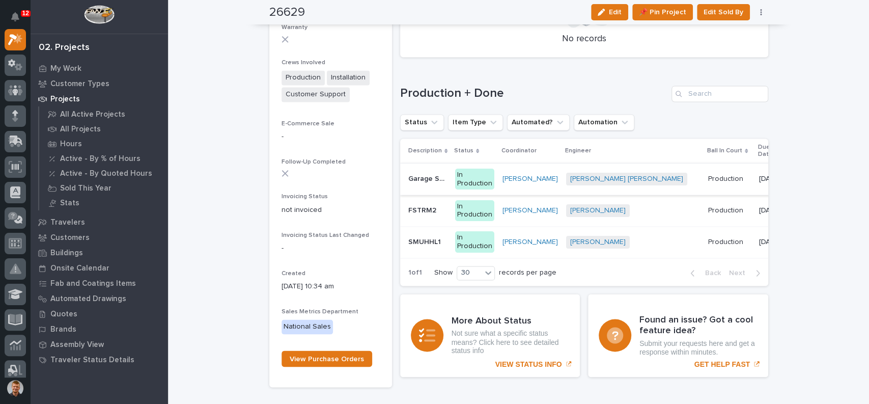 The height and width of the screenshot is (404, 869). Describe the element at coordinates (71, 144) in the screenshot. I see `p: Hours` at that location.